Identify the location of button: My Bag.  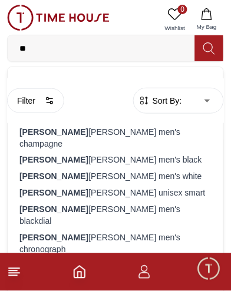
(207, 19).